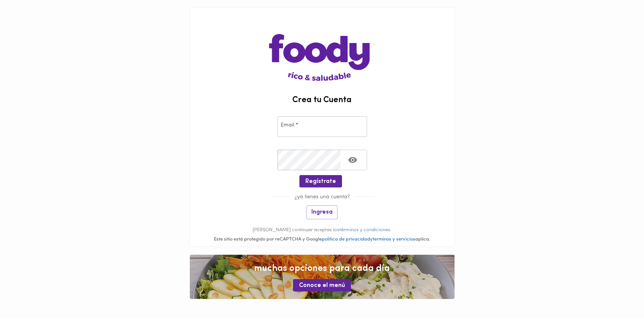 The height and width of the screenshot is (318, 644). What do you see at coordinates (322, 100) in the screenshot?
I see `h2: Crea tu Cuenta` at bounding box center [322, 100].